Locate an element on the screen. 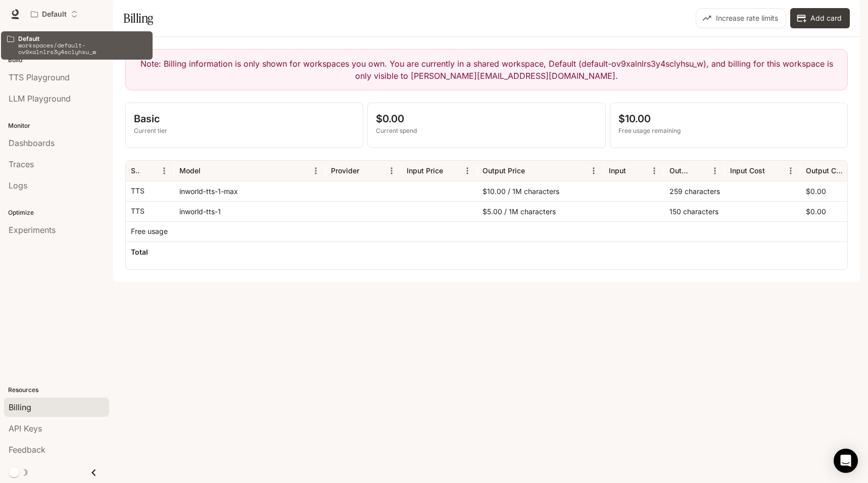 This screenshot has width=868, height=483. h1: Billing is located at coordinates (138, 18).